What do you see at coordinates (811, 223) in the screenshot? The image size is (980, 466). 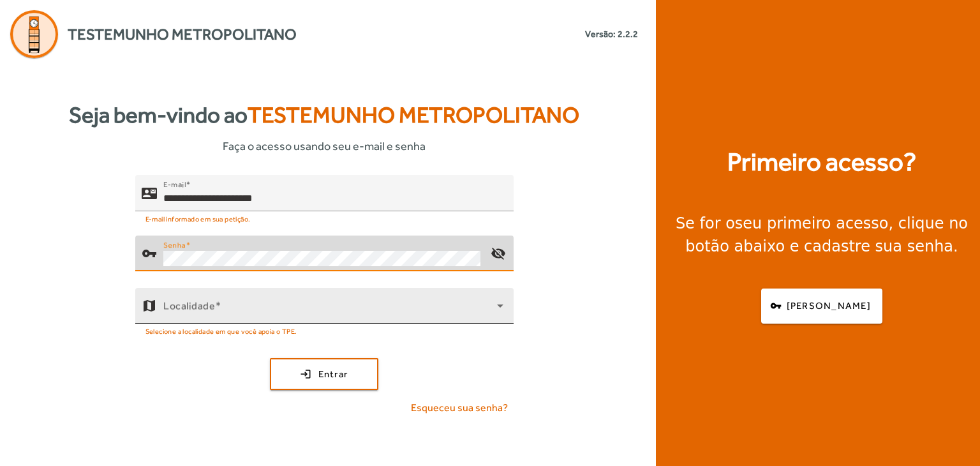 I see `strong: seu primeiro acesso` at bounding box center [811, 223].